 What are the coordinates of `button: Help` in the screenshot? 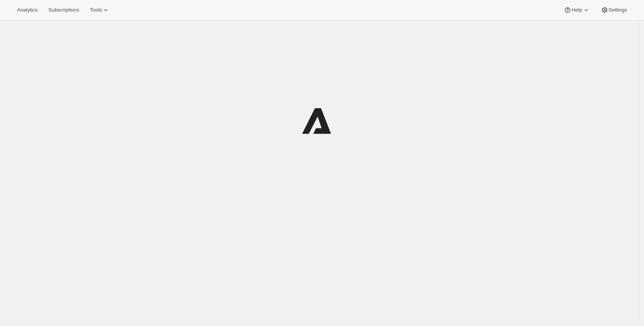 It's located at (576, 10).